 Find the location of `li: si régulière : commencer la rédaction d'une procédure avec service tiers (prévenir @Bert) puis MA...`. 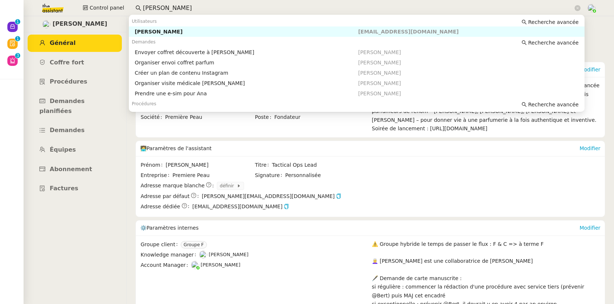

li: si régulière : commencer la rédaction d'une procédure avec service tiers (prévenir @Bert) puis MA... is located at coordinates (486, 291).